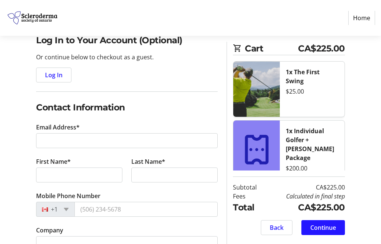 This screenshot has height=244, width=381. What do you see at coordinates (312, 91) in the screenshot?
I see `div: $25.00` at bounding box center [312, 91].